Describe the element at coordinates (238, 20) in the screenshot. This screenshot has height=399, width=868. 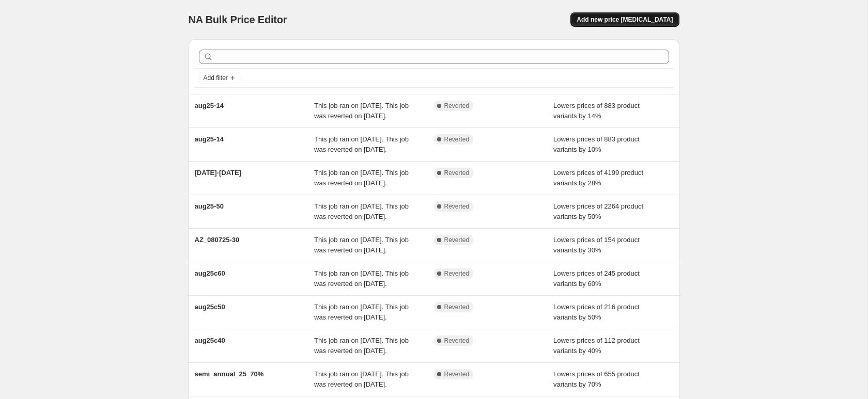
I see `span: NA Bulk Price Editor` at that location.